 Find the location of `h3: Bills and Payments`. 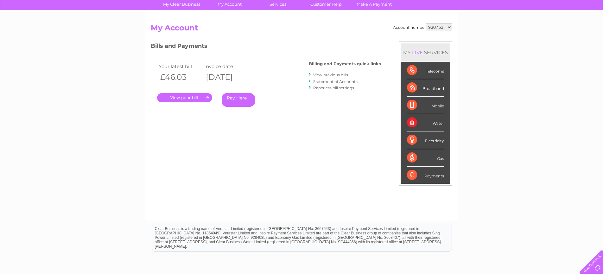

h3: Bills and Payments is located at coordinates (266, 47).